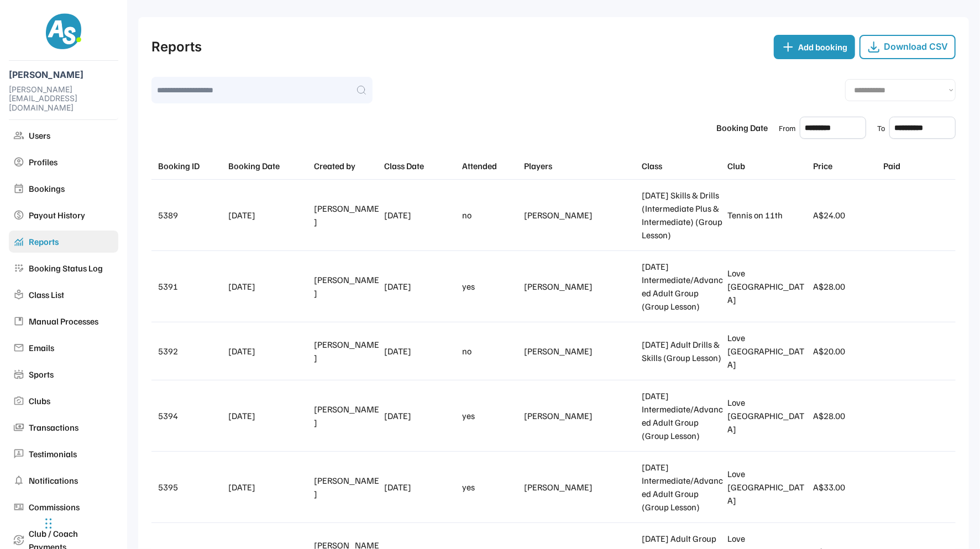 The width and height of the screenshot is (980, 549). What do you see at coordinates (847, 351) in the screenshot?
I see `div: A$20.00` at bounding box center [847, 351].